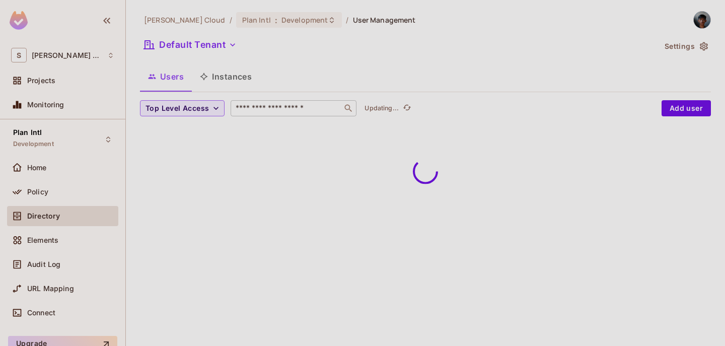 The width and height of the screenshot is (725, 346). What do you see at coordinates (407, 108) in the screenshot?
I see `span: refresh` at bounding box center [407, 108].